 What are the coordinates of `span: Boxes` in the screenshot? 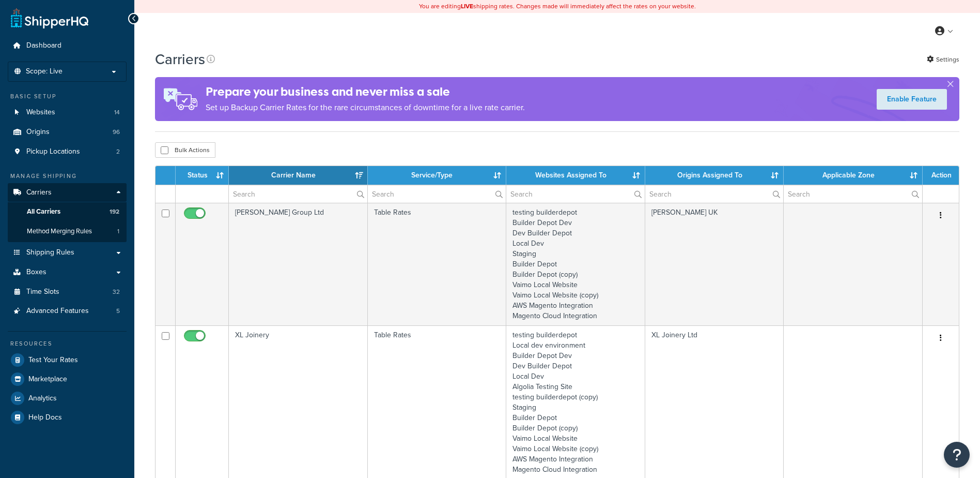 It's located at (36, 272).